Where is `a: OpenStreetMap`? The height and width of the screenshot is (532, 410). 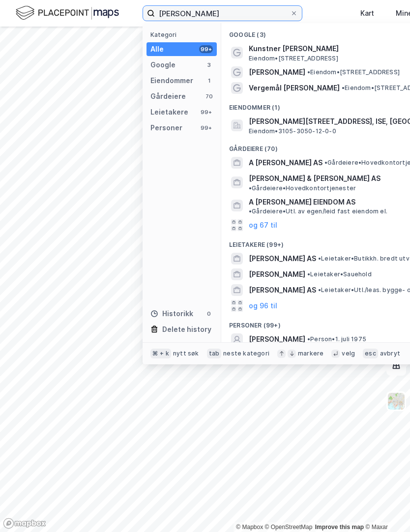
a: OpenStreetMap is located at coordinates (288, 527).